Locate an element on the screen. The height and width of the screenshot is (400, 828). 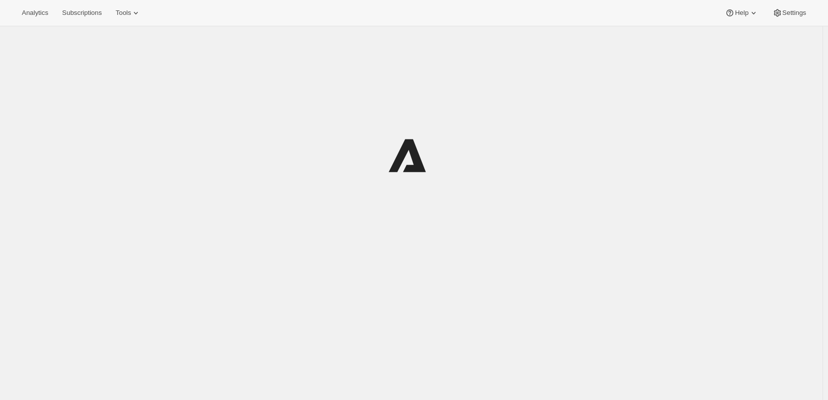
button: Subscriptions is located at coordinates (82, 13).